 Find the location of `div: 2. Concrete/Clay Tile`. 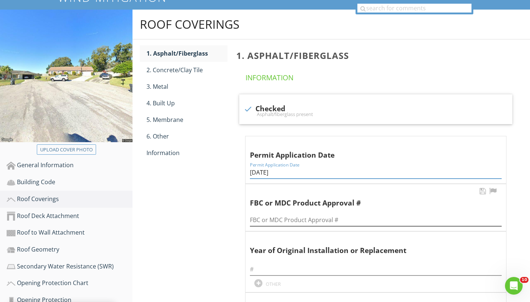

div: 2. Concrete/Clay Tile is located at coordinates (187, 70).